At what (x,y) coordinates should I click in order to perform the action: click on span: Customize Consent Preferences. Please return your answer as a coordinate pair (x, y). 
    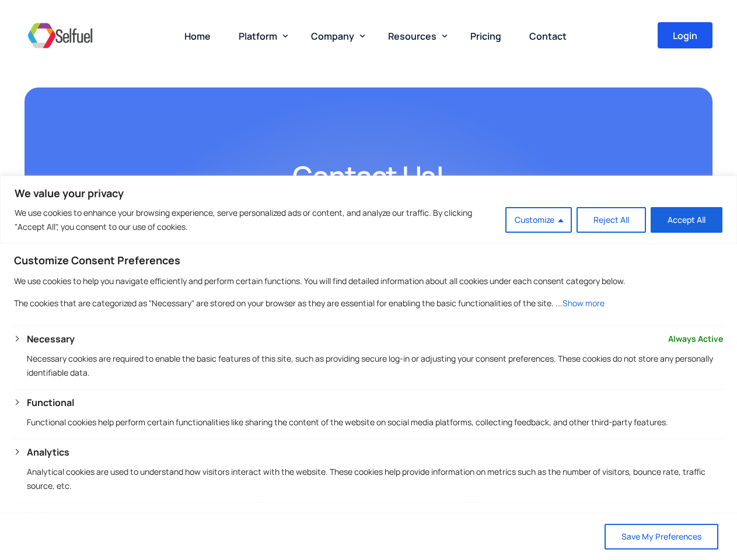
    Looking at the image, I should click on (97, 260).